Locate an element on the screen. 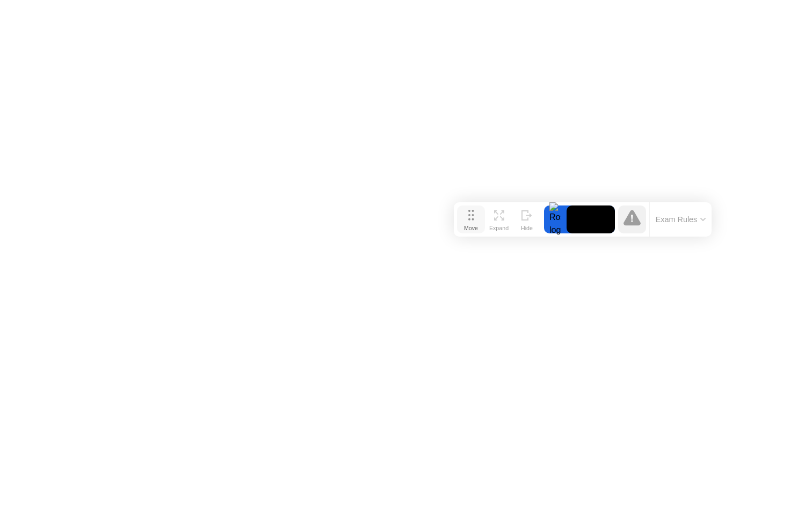  div: Move is located at coordinates (471, 228).